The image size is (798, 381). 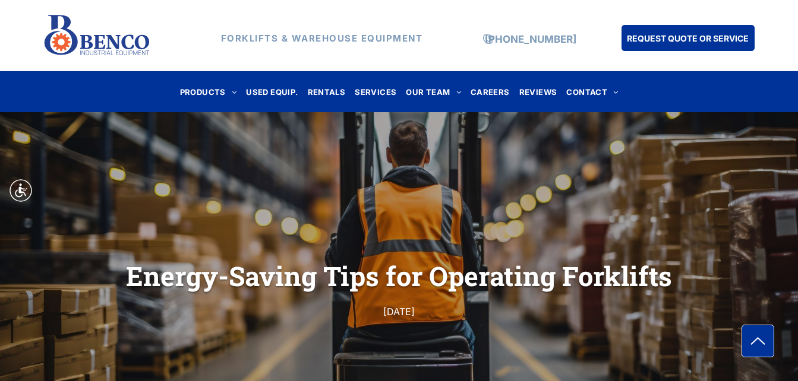 What do you see at coordinates (209, 92) in the screenshot?
I see `a: PRODUCTS` at bounding box center [209, 92].